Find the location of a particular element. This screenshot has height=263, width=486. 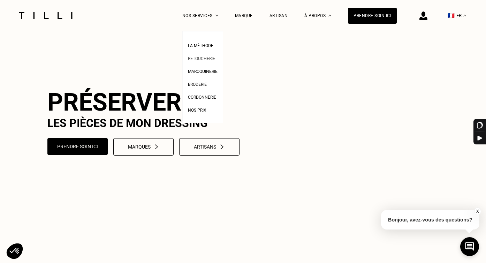

a: Maroquinerie is located at coordinates (203, 70).